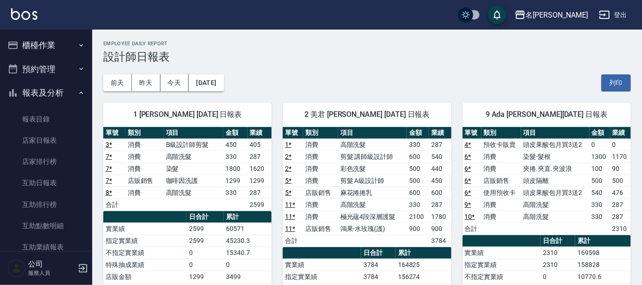  Describe the element at coordinates (193, 168) in the screenshot. I see `td: 染髮` at that location.